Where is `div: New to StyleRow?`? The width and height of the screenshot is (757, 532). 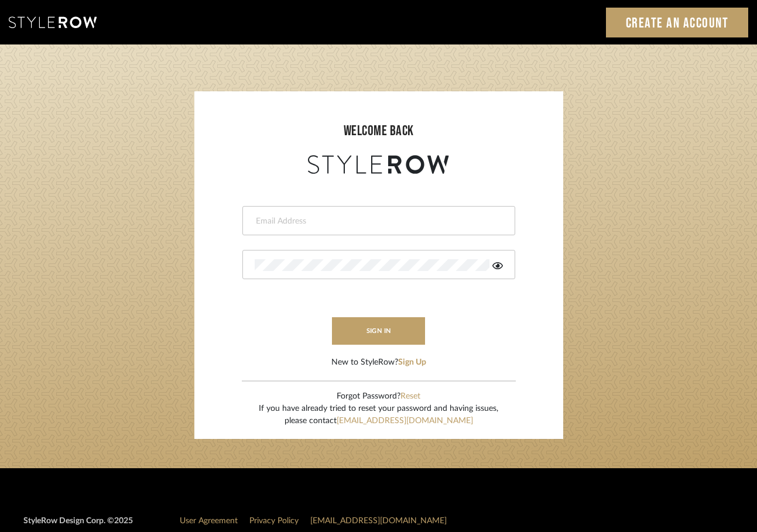
div: New to StyleRow? is located at coordinates (378, 362).